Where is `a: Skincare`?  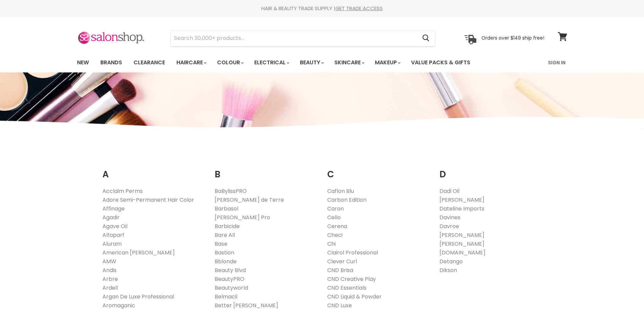 a: Skincare is located at coordinates (349, 63).